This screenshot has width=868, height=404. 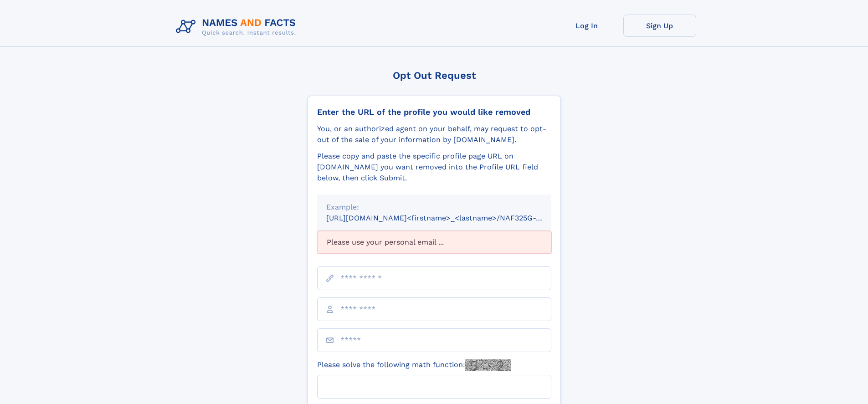 I want to click on a: Sign Up, so click(x=659, y=25).